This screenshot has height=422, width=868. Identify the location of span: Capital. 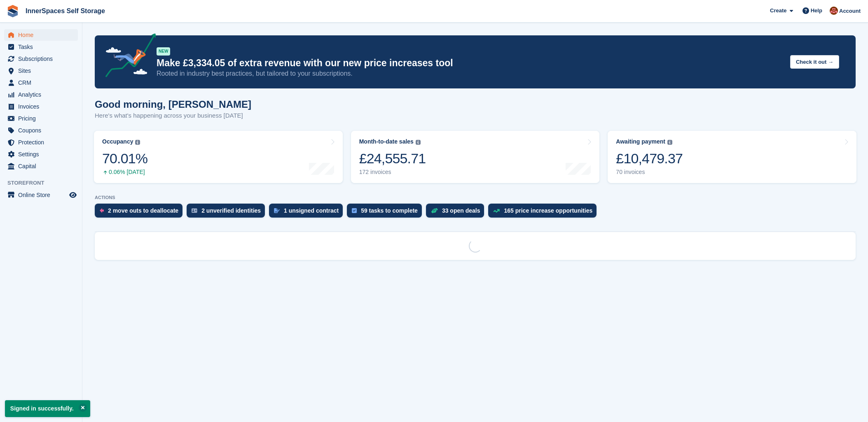
(43, 166).